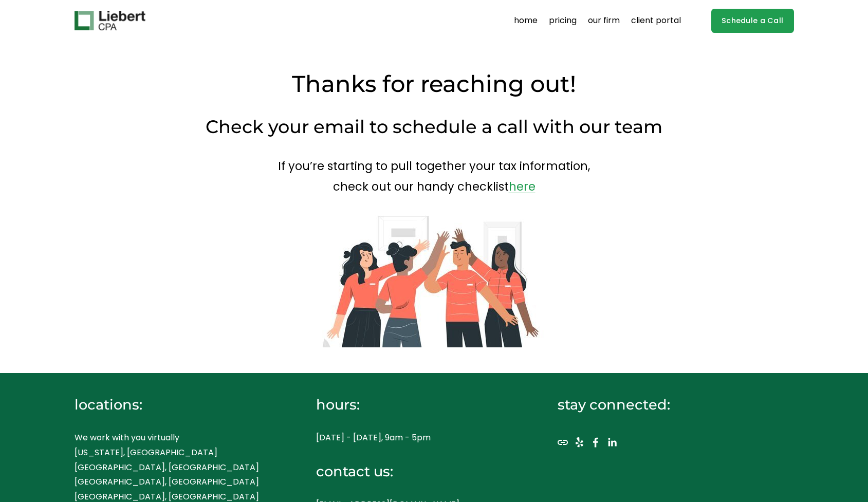 The image size is (868, 502). What do you see at coordinates (660, 405) in the screenshot?
I see `h4: stay connected:` at bounding box center [660, 405].